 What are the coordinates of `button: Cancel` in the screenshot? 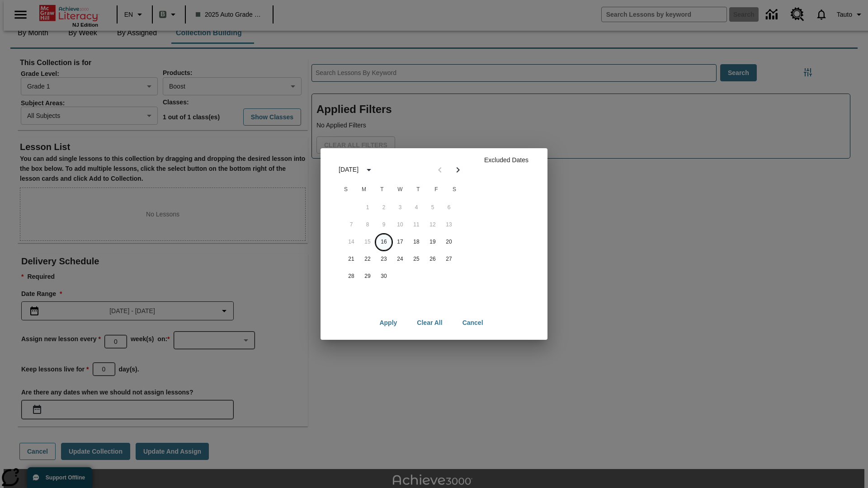 It's located at (473, 323).